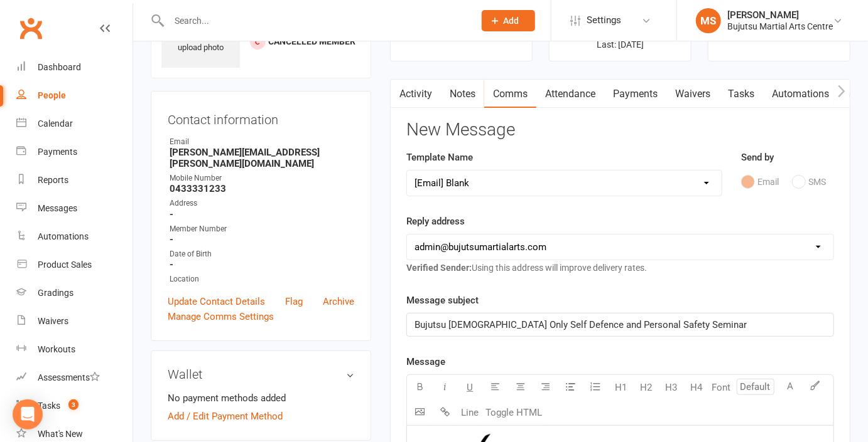  I want to click on div: Product Sales, so click(64, 264).